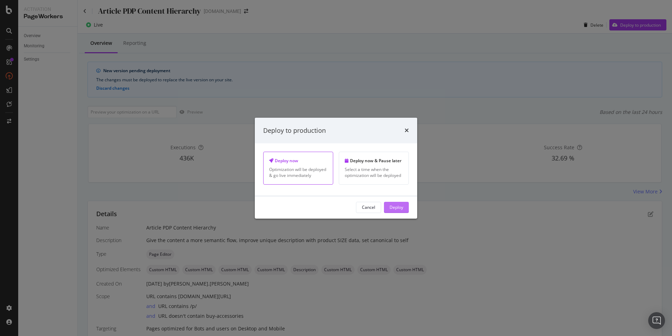 The width and height of the screenshot is (672, 336). Describe the element at coordinates (396, 207) in the screenshot. I see `div: Deploy` at that location.